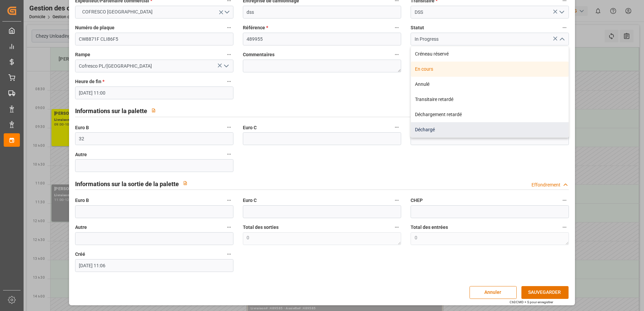  What do you see at coordinates (258, 55) in the screenshot?
I see `font: Commentaires` at bounding box center [258, 55].